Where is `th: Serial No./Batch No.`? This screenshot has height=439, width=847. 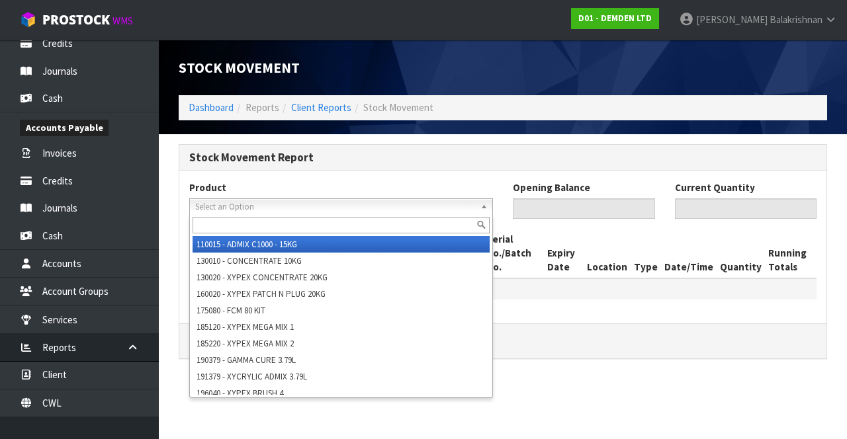 th: Serial No./Batch No. is located at coordinates (513, 253).